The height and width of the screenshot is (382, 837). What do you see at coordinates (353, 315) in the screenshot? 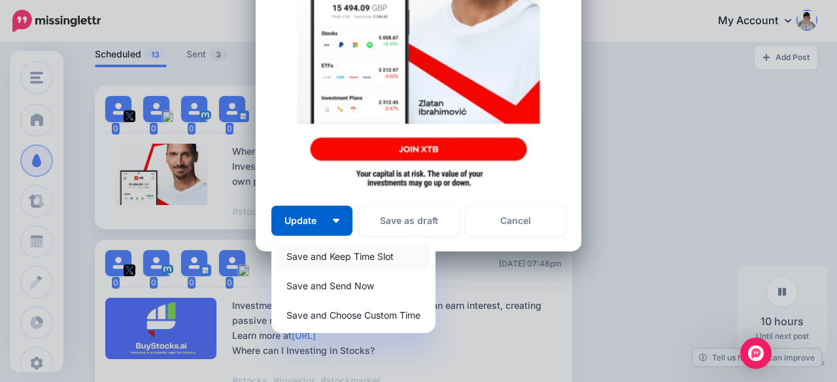
I see `a: Save and Choose Custom Time` at bounding box center [353, 315].